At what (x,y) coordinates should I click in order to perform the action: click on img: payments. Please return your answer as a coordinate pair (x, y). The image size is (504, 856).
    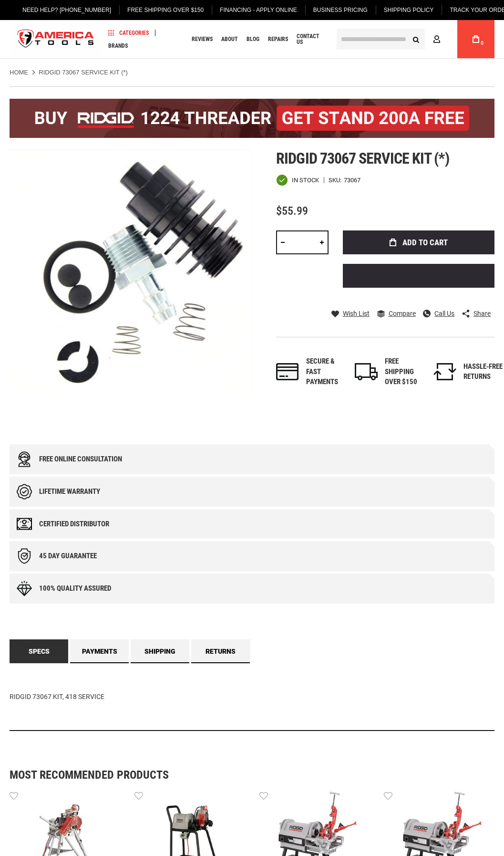
    Looking at the image, I should click on (288, 372).